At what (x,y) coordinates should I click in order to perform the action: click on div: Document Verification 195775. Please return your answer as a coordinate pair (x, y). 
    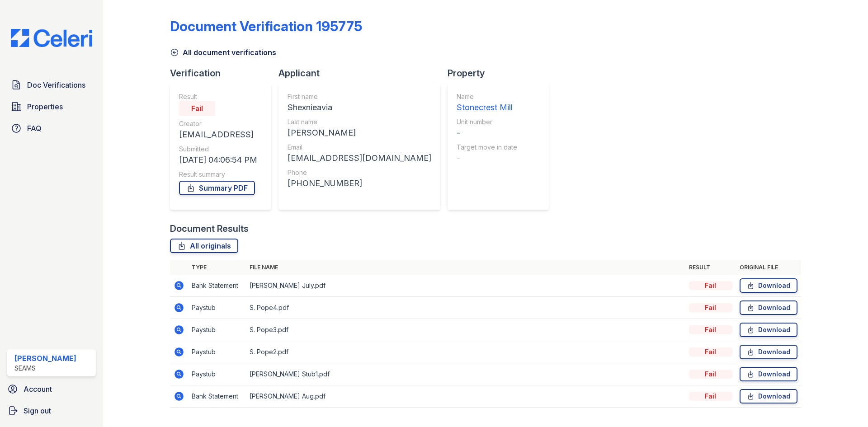
    Looking at the image, I should click on (266, 26).